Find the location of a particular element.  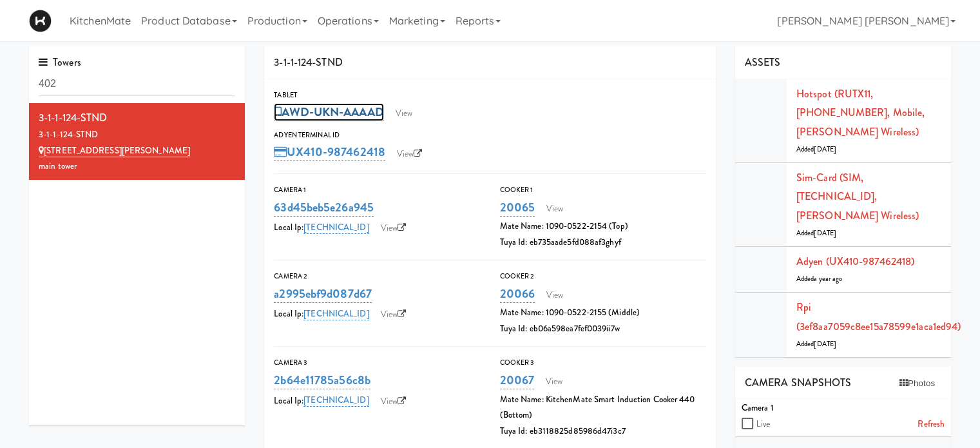

div: Tuya Id: eb735aade5fd088af3ghyf is located at coordinates (603, 242).